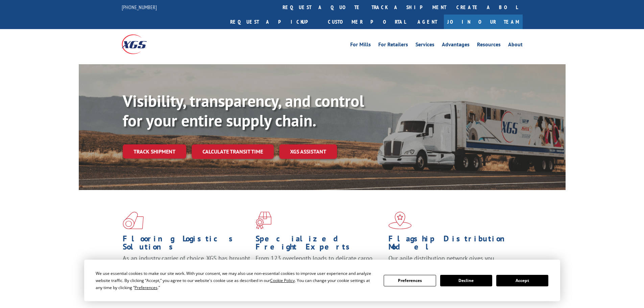 The width and height of the screenshot is (644, 308). What do you see at coordinates (322, 280) in the screenshot?
I see `div: Cookie Consent Prompt` at bounding box center [322, 280].